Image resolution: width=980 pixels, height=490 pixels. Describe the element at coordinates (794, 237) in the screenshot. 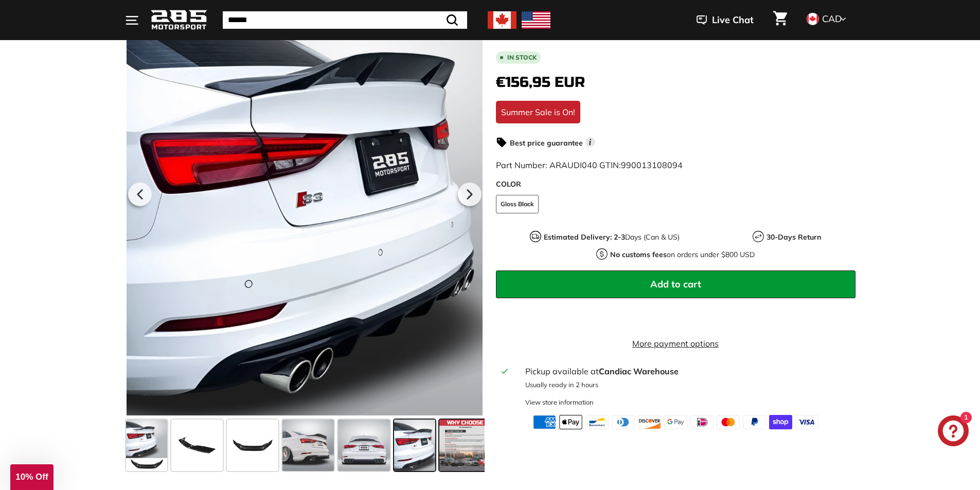

I see `strong: 30-Days Return` at that location.